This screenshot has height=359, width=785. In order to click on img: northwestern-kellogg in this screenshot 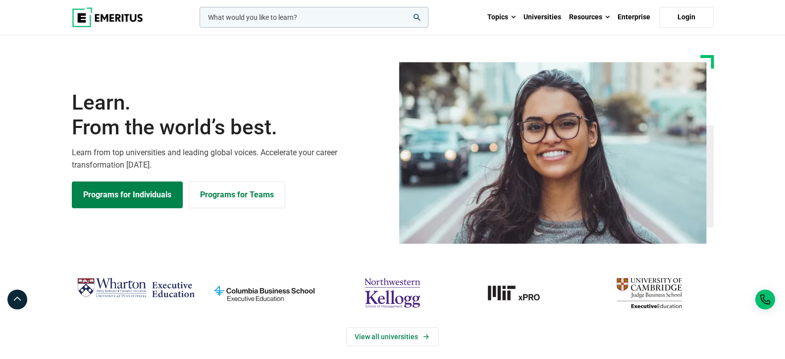, I will do `click(392, 293)`.